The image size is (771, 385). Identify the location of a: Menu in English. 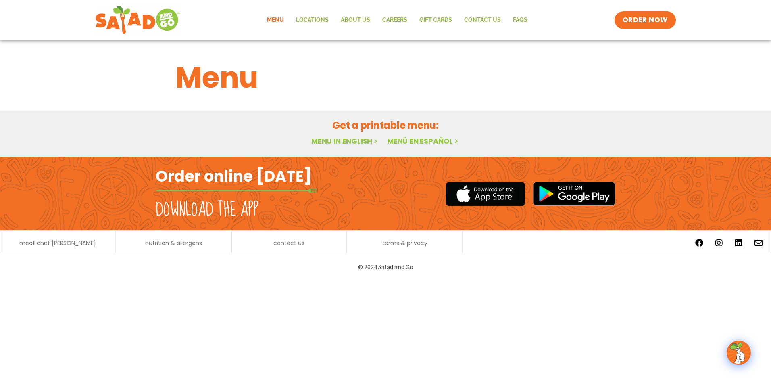
(345, 141).